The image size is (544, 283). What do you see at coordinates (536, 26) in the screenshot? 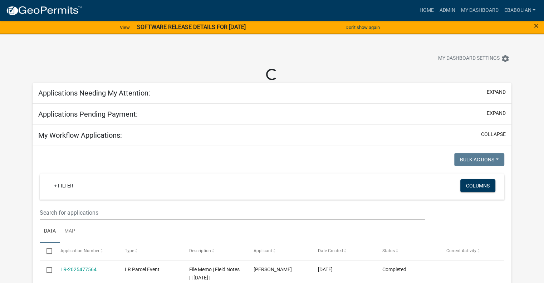
I see `button: Close` at bounding box center [536, 26].